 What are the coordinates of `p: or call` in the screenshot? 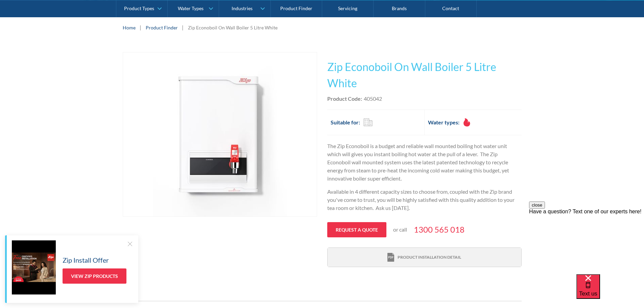 It's located at (400, 230).